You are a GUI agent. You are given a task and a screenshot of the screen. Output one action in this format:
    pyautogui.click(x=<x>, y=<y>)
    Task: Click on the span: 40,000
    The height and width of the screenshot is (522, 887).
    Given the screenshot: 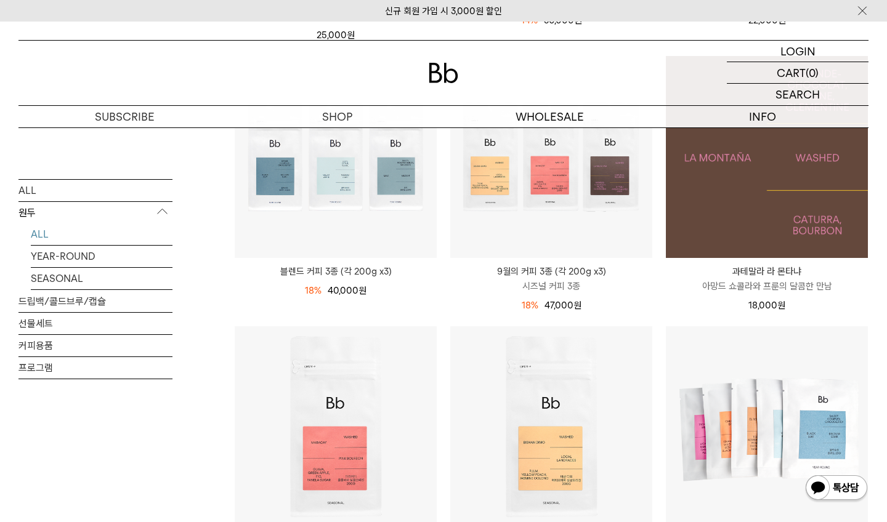 What is the action you would take?
    pyautogui.click(x=347, y=291)
    